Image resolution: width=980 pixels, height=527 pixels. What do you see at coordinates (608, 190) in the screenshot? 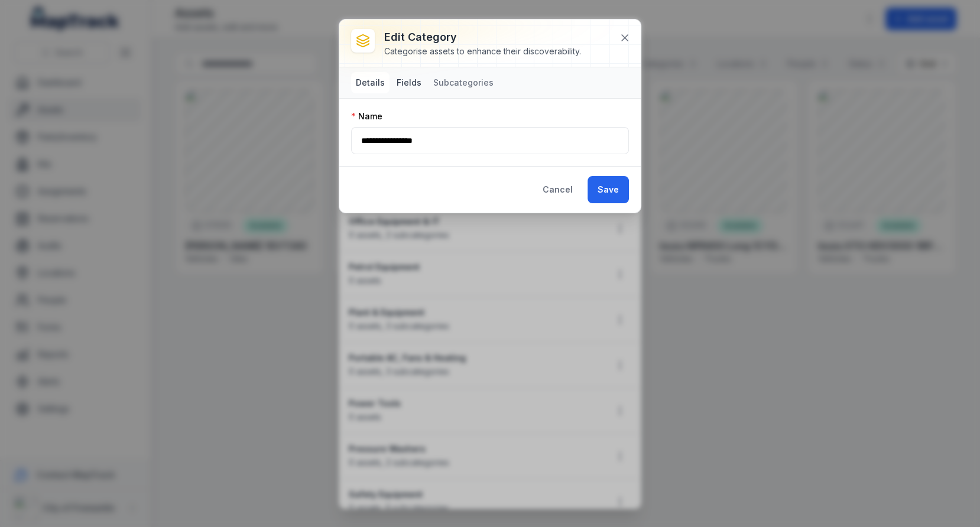
I see `button: Save` at bounding box center [608, 190].